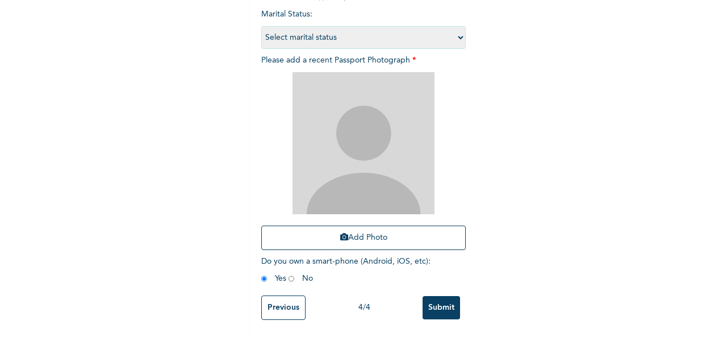 This screenshot has width=727, height=337. Describe the element at coordinates (441, 307) in the screenshot. I see `input: Submit` at that location.